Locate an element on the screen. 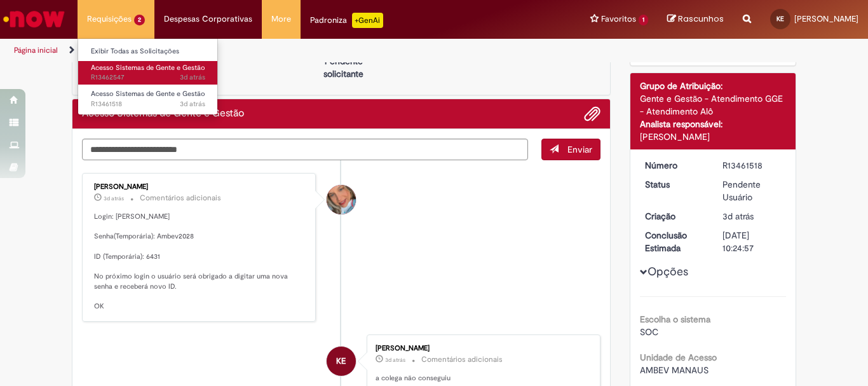  button: Adicionar anexos is located at coordinates (592, 114).